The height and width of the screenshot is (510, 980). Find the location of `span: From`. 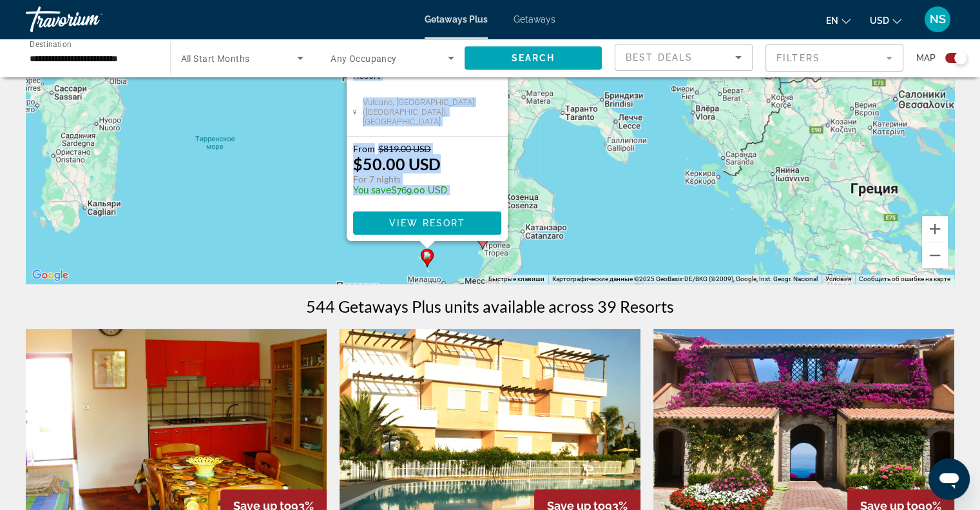

span: From is located at coordinates (364, 148).